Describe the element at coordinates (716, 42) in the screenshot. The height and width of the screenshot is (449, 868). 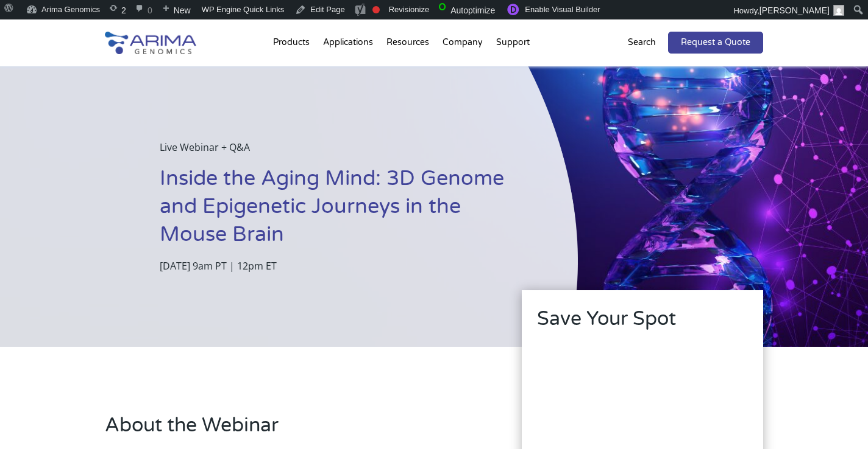
I see `a: Request a Quote` at that location.